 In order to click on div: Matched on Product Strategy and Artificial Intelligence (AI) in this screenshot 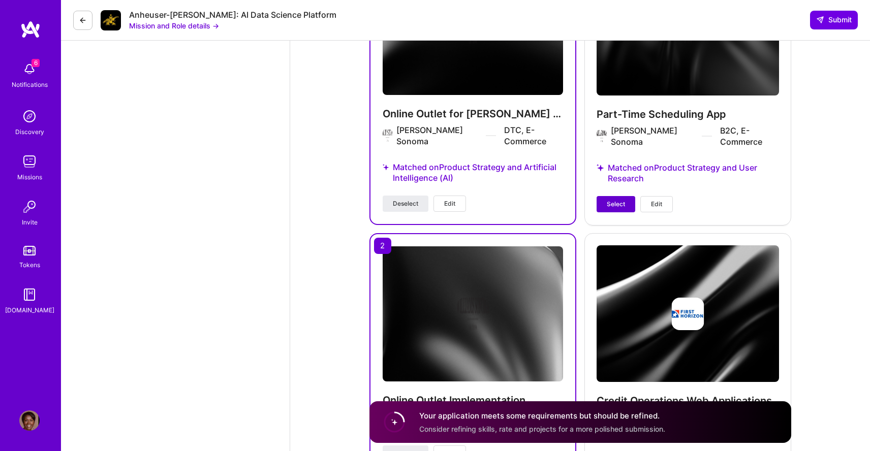, I will do `click(473, 173)`.